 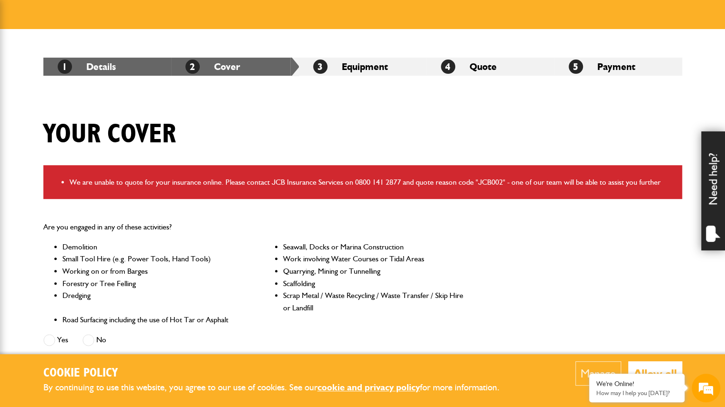 What do you see at coordinates (373, 247) in the screenshot?
I see `li: Seawall, Docks or Marina Construction` at bounding box center [373, 247].